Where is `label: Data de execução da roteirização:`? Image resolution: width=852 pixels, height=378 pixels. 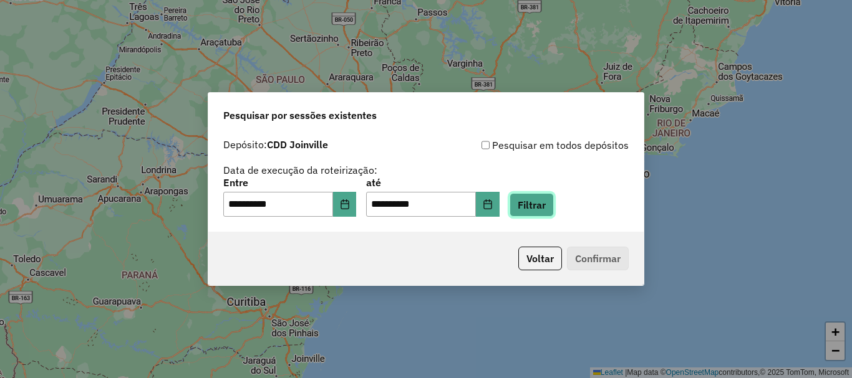 label: Data de execução da roteirização: is located at coordinates (300, 170).